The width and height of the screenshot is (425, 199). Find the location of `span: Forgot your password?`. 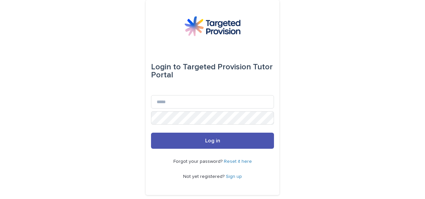

span: Forgot your password? is located at coordinates (199, 161).